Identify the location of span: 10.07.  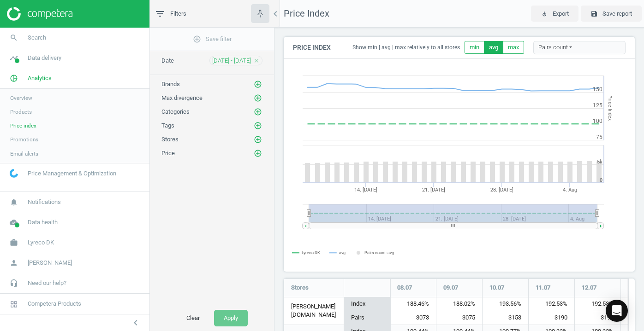
(497, 288).